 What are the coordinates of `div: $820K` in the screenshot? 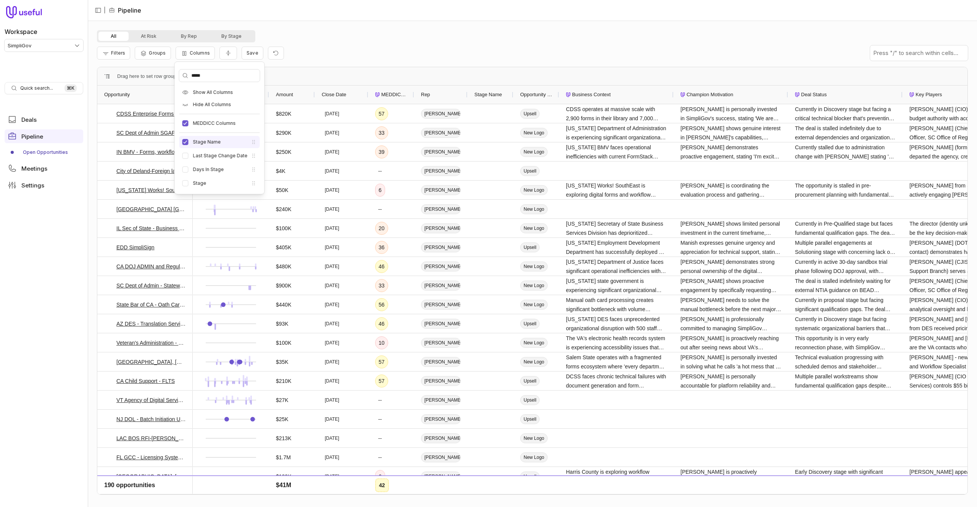 It's located at (283, 114).